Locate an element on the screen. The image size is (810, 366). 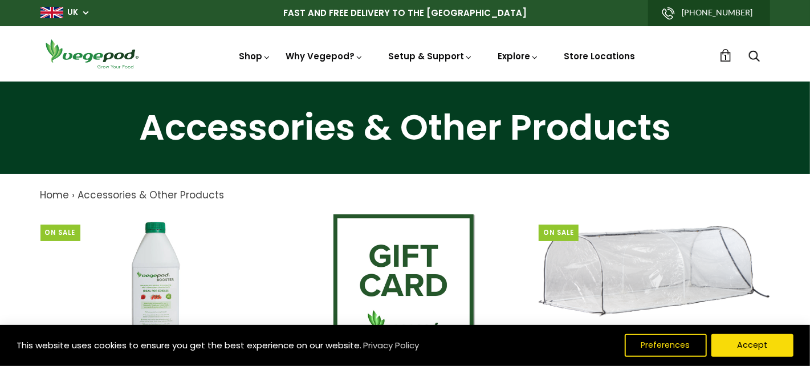
a: Store Locations is located at coordinates (600, 56).